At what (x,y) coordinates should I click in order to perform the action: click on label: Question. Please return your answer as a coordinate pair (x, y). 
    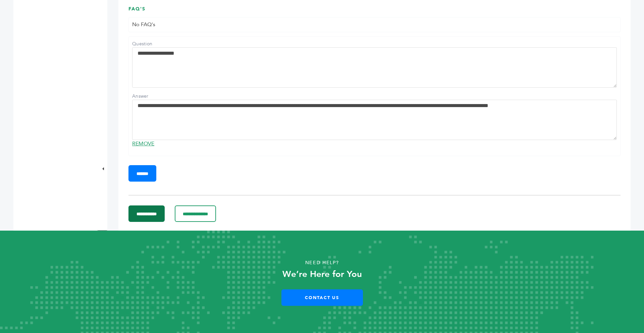
    Looking at the image, I should click on (155, 44).